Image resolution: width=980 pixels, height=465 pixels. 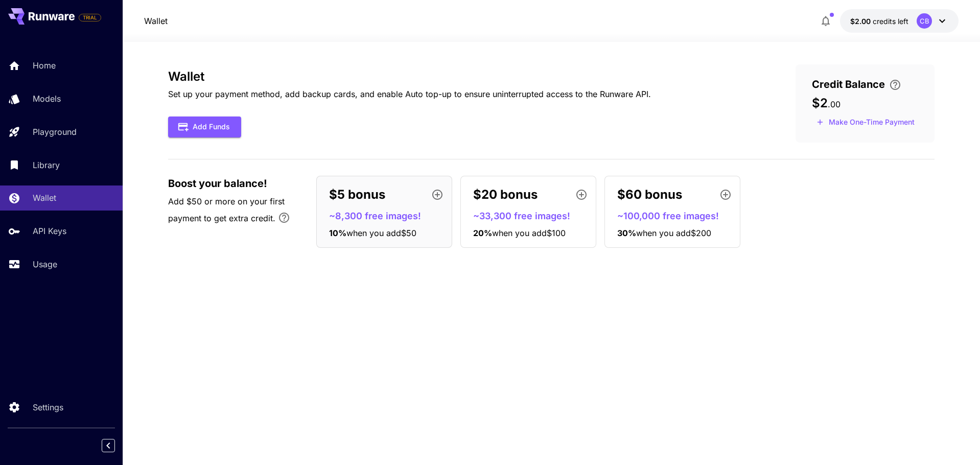 What do you see at coordinates (626, 233) in the screenshot?
I see `span: 30 %` at bounding box center [626, 233].